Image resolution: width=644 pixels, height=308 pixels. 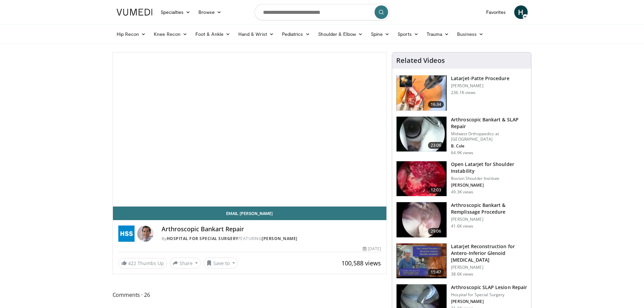 What do you see at coordinates (521, 12) in the screenshot?
I see `span: H` at bounding box center [521, 12].